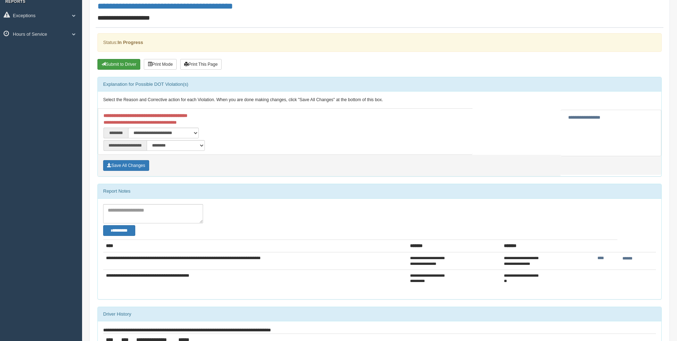 The image size is (677, 341). What do you see at coordinates (119, 64) in the screenshot?
I see `button: Submit To Driver` at bounding box center [119, 64].